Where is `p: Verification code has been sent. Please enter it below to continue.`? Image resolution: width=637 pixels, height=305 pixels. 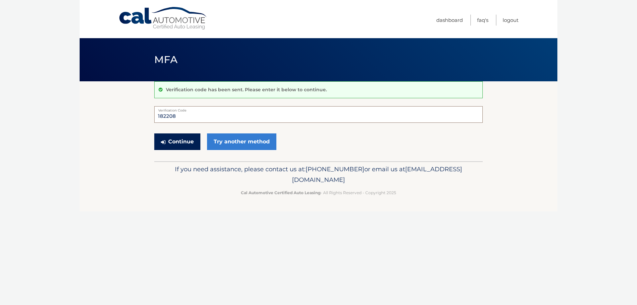
p: Verification code has been sent. Please enter it below to continue. is located at coordinates (246, 90).